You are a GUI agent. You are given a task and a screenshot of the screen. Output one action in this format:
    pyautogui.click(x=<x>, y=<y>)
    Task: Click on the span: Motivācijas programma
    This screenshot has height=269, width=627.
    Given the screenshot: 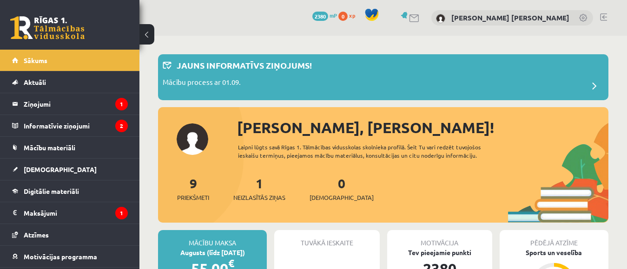 What is the action you would take?
    pyautogui.click(x=60, y=257)
    